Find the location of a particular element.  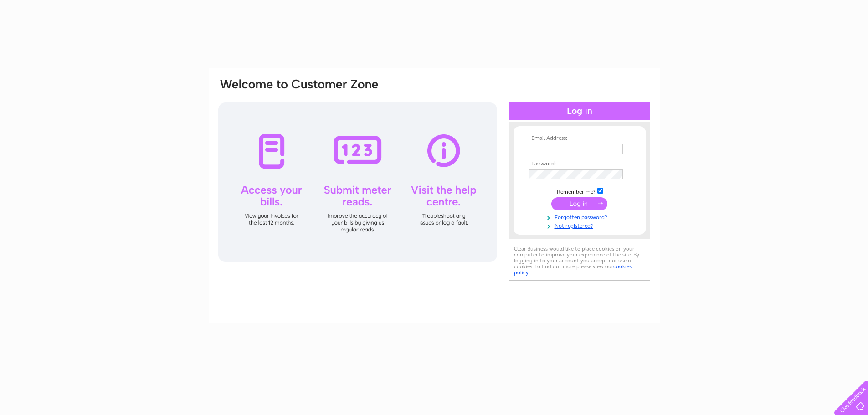

th: Password: is located at coordinates (579, 164).